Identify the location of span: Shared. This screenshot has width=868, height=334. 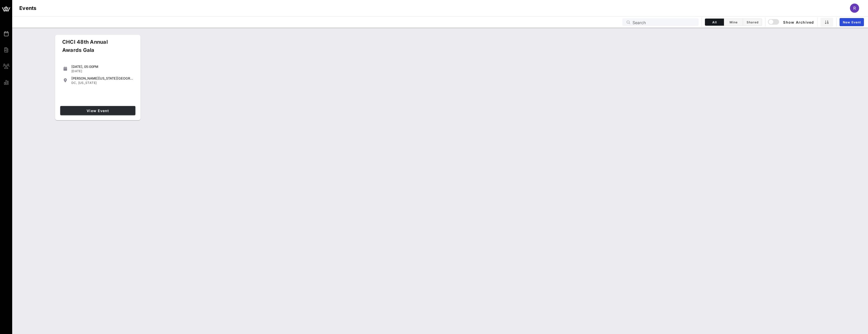
(752, 22).